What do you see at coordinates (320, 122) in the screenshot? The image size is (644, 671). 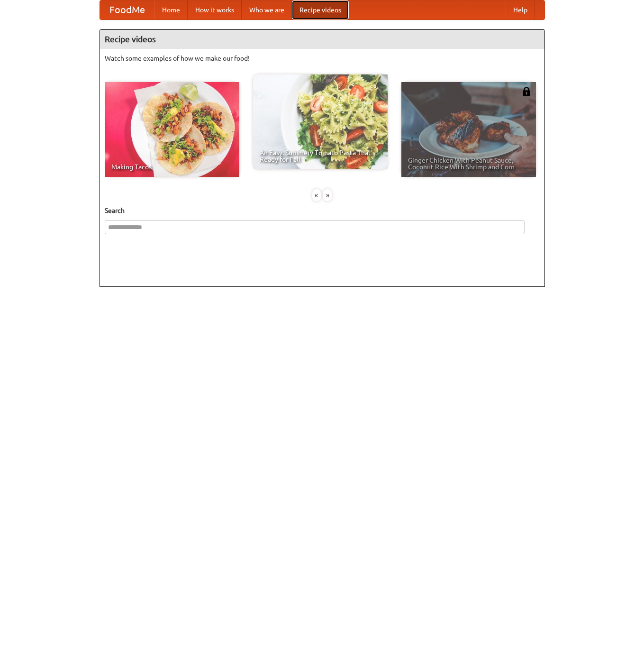 I see `a: An Easy, Summery Tomato Pasta That's Ready for Fall` at bounding box center [320, 122].